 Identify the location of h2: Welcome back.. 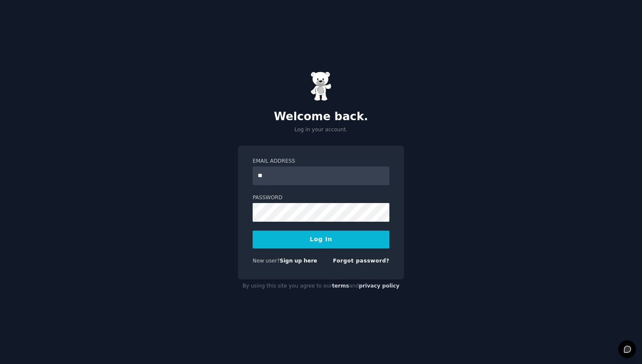
(321, 117).